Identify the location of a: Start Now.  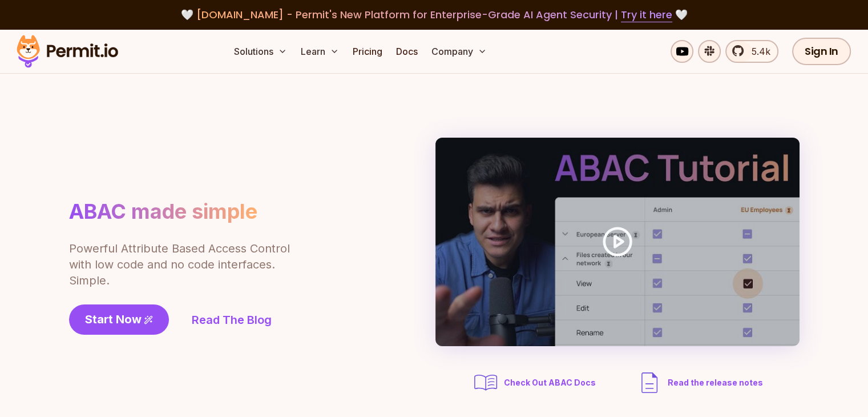
(118, 319).